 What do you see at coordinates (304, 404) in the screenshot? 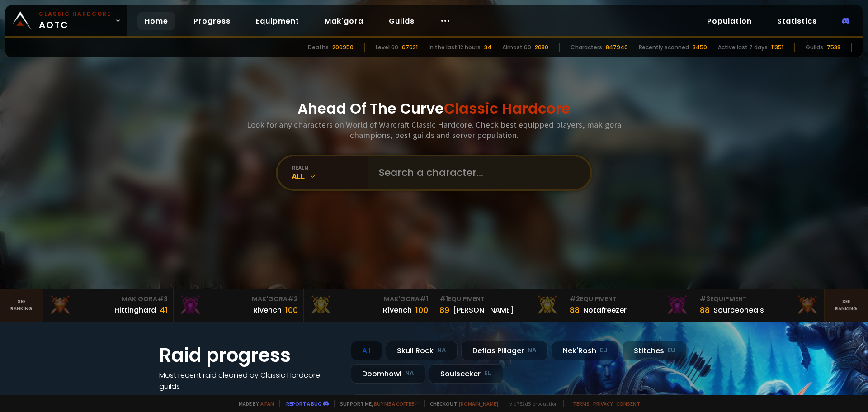
I see `a: Report a bug` at bounding box center [304, 404].